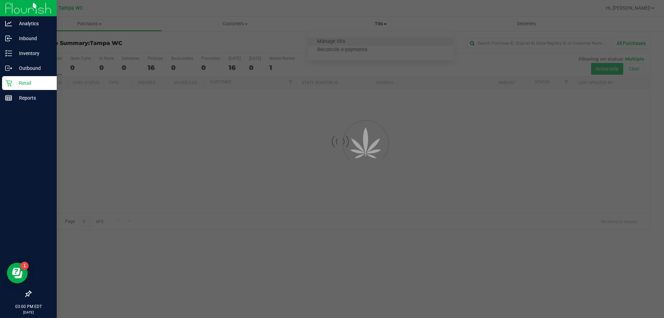 The image size is (664, 318). What do you see at coordinates (28, 306) in the screenshot?
I see `p: 03:00 PM EDT` at bounding box center [28, 306].